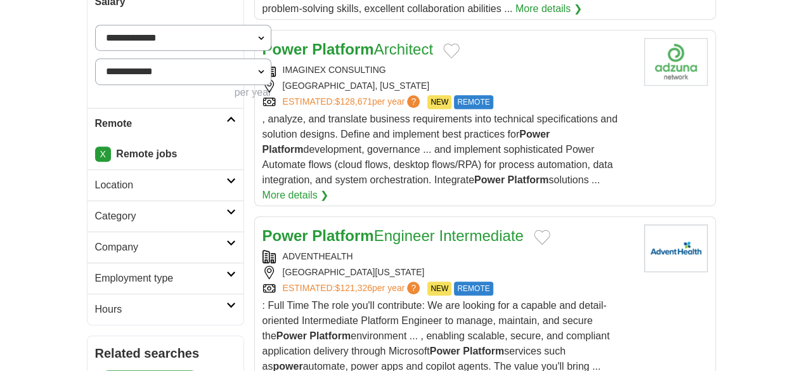  Describe the element at coordinates (166, 353) in the screenshot. I see `h2: Related searches` at that location.